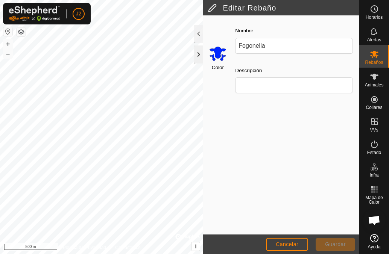 The image size is (389, 254). What do you see at coordinates (283, 8) in the screenshot?
I see `h2: Editar Rebaño` at bounding box center [283, 8].